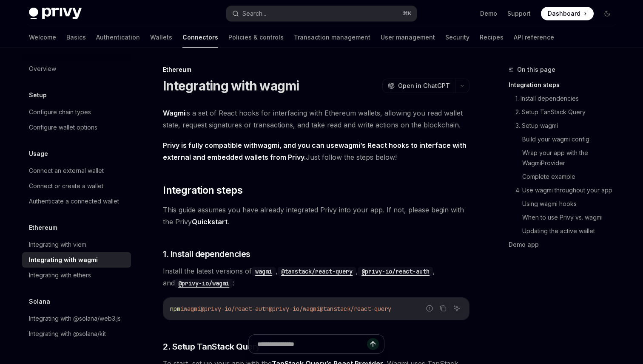 The height and width of the screenshot is (364, 643). I want to click on h5: Usage, so click(38, 154).